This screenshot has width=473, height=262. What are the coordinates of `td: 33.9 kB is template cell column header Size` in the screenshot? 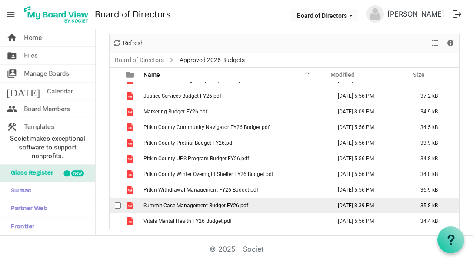 It's located at (435, 143).